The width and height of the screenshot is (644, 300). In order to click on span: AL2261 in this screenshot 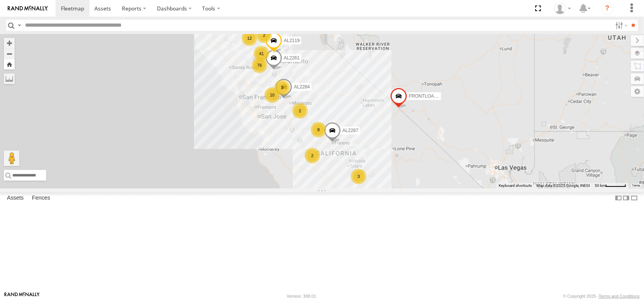, I will do `click(291, 58)`.